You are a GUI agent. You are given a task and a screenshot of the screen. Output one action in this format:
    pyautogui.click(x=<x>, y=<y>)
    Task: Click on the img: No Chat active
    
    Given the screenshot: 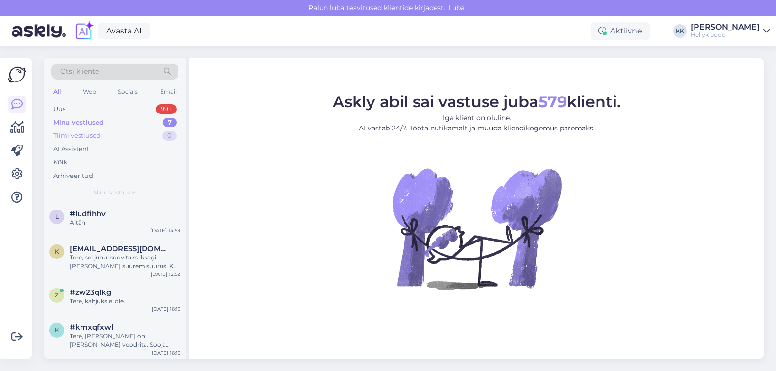 What is the action you would take?
    pyautogui.click(x=477, y=229)
    